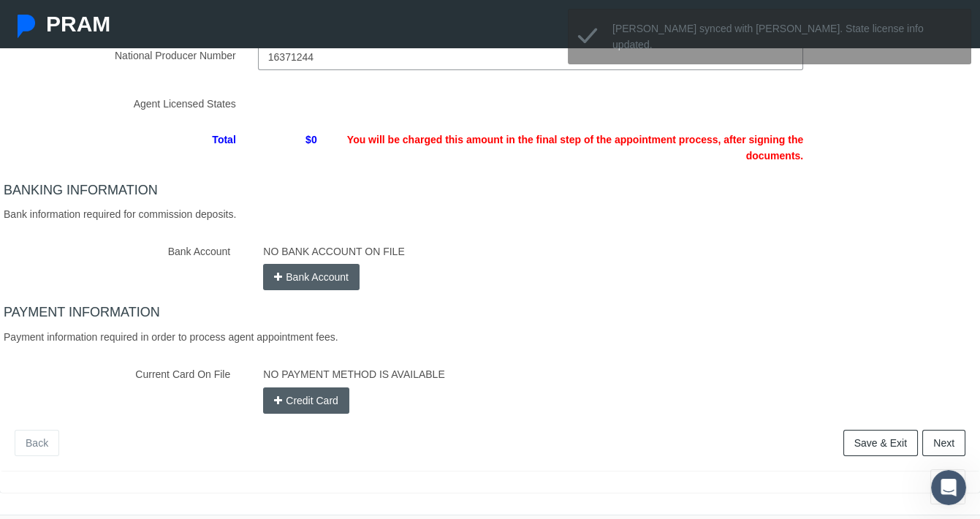 The image size is (980, 519). Describe the element at coordinates (311, 277) in the screenshot. I see `button: Bank Account` at that location.